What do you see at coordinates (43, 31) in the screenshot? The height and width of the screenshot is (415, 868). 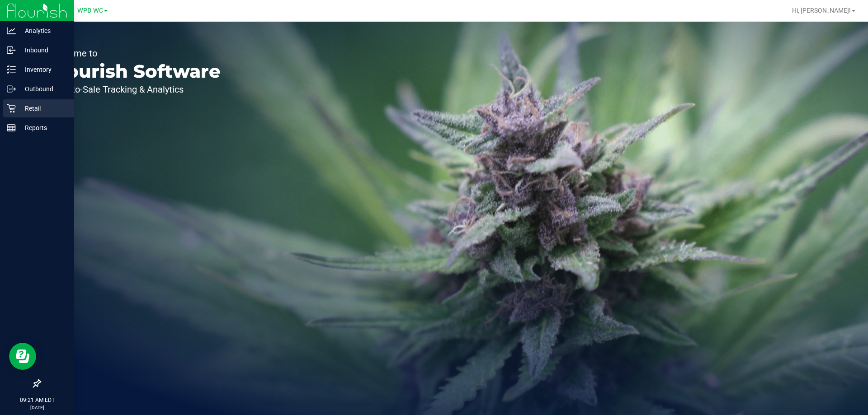 I see `p: Analytics` at bounding box center [43, 31].